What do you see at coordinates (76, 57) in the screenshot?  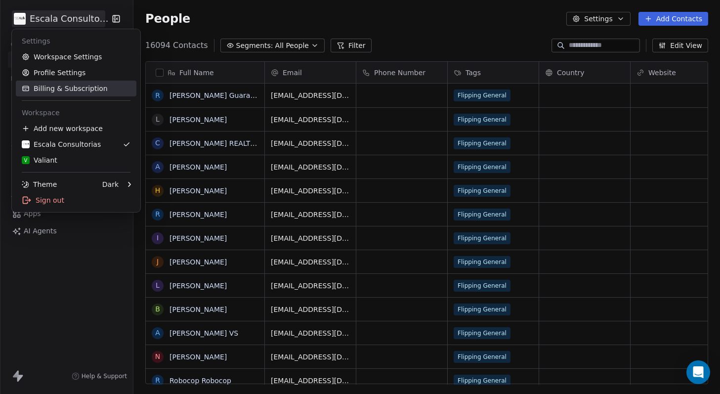 I see `a: Workspace Settings` at bounding box center [76, 57].